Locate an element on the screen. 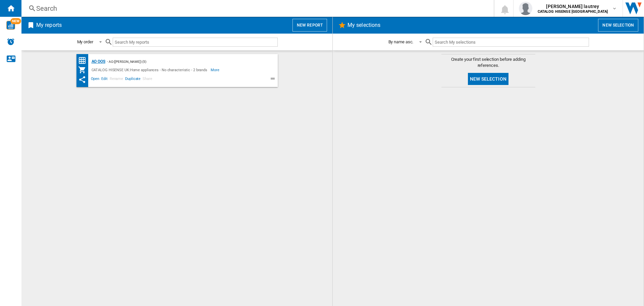  ng-md-icon: This report has been shared with you is located at coordinates (82, 79).